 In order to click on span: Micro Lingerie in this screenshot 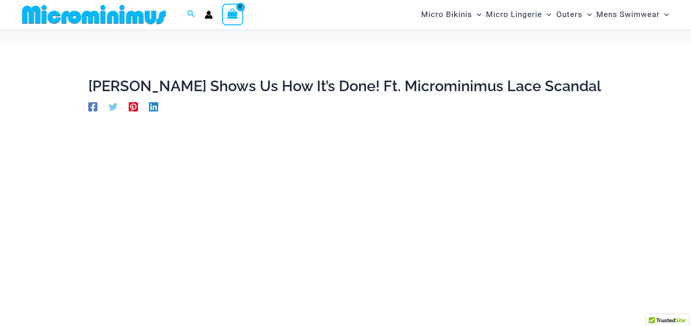, I will do `click(514, 14)`.